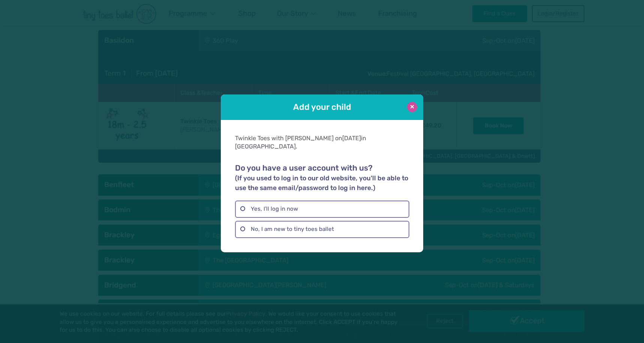  I want to click on h2: Do you have a user account with us?, so click(322, 178).